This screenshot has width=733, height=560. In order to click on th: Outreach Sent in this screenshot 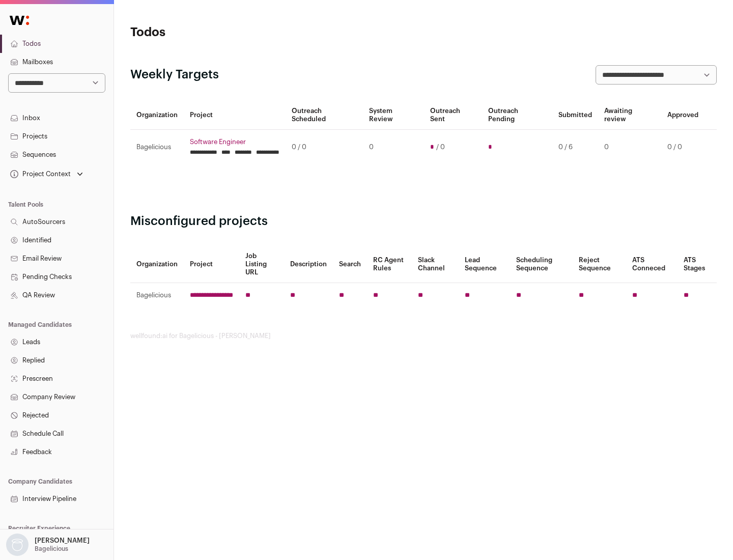, I will do `click(453, 115)`.